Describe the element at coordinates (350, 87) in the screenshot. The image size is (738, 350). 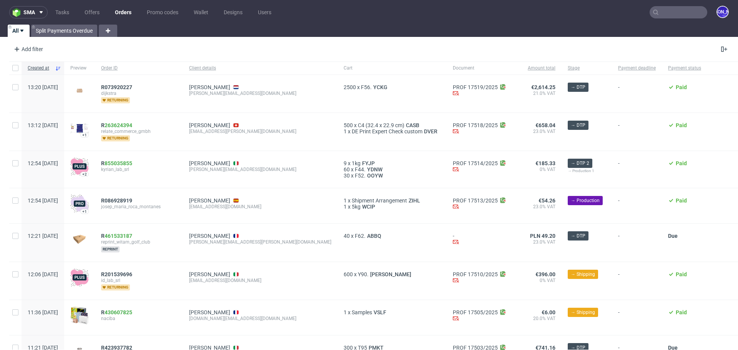
I see `span: 2500` at that location.